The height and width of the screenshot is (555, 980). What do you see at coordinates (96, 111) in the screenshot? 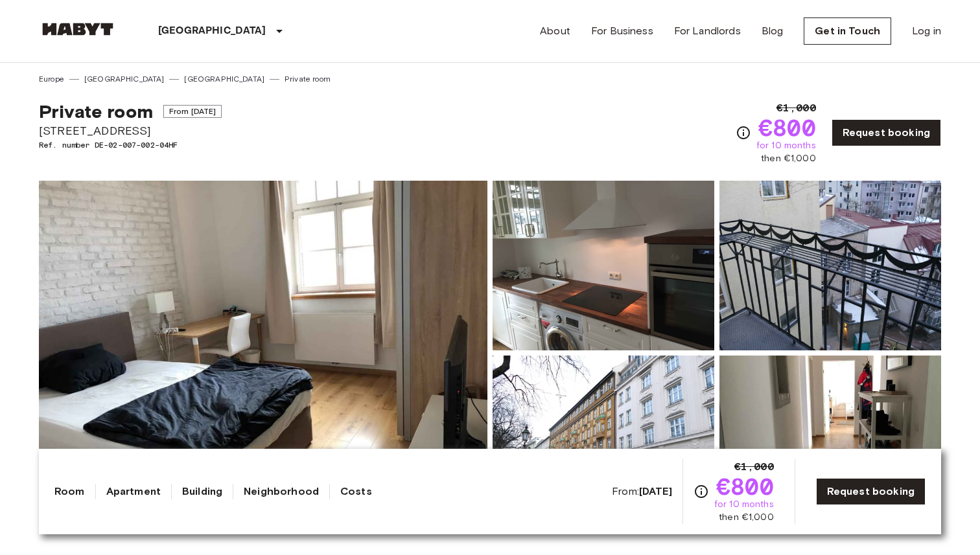
I see `span: Private room` at bounding box center [96, 111].